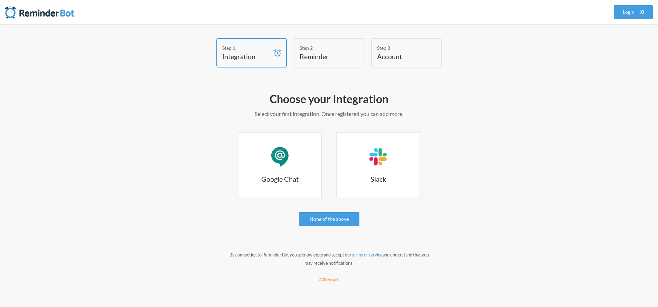 Image resolution: width=658 pixels, height=307 pixels. I want to click on a: terms of service, so click(367, 254).